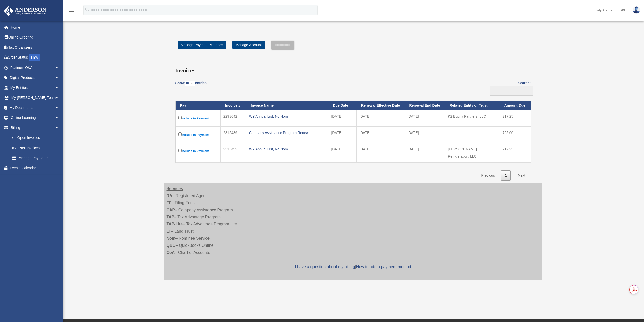  I want to click on a: 1, so click(506, 175).